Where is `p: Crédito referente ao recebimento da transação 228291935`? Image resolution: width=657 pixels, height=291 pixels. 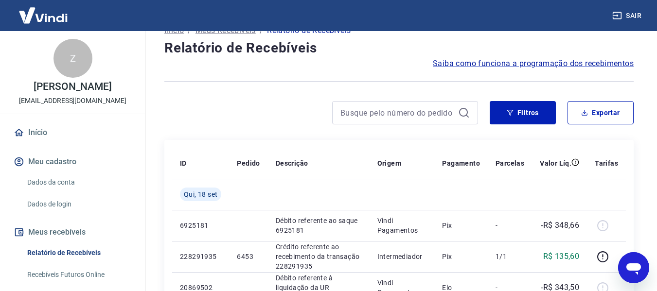
p: Crédito referente ao recebimento da transação 228291935 is located at coordinates (319, 257).